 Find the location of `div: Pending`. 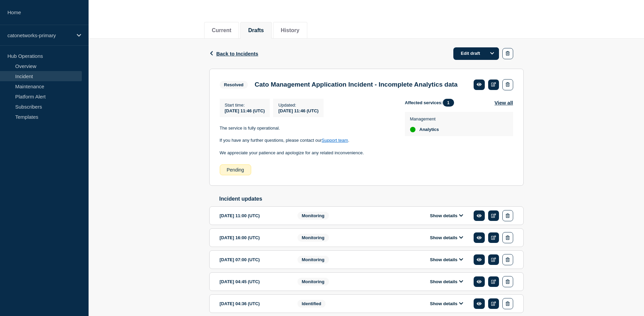

div: Pending is located at coordinates (235, 170).